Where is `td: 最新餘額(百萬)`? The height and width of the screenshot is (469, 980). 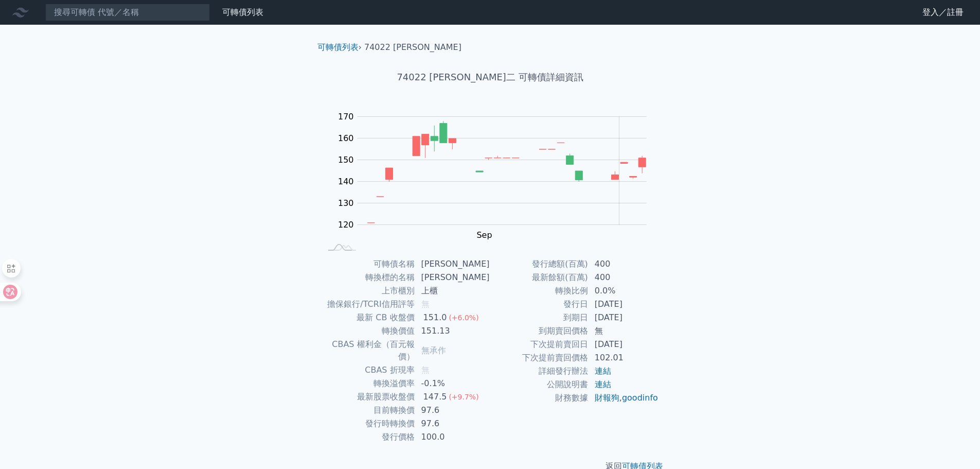 td: 最新餘額(百萬) is located at coordinates (539, 277).